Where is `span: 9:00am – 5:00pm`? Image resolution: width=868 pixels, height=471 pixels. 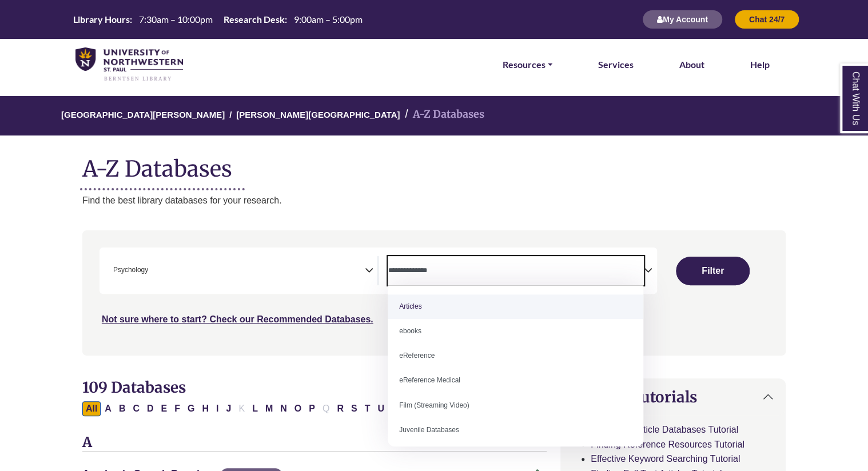
span: 9:00am – 5:00pm is located at coordinates (328, 19).